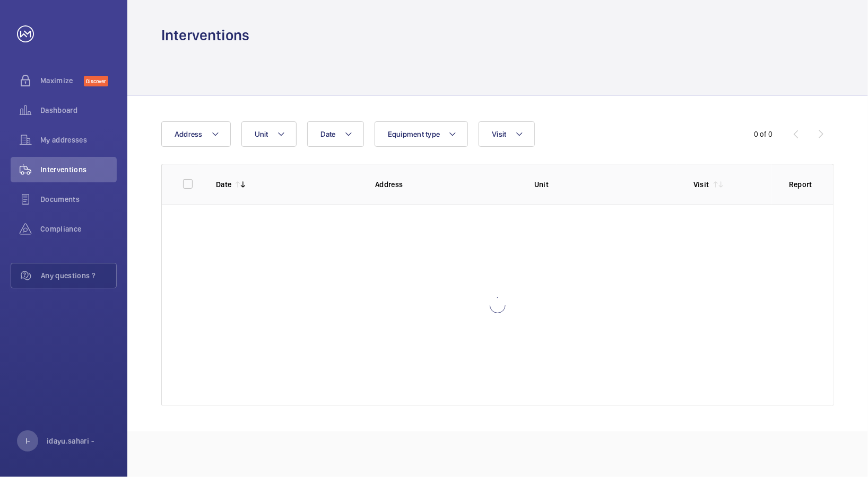  Describe the element at coordinates (96, 81) in the screenshot. I see `span: Discover` at that location.